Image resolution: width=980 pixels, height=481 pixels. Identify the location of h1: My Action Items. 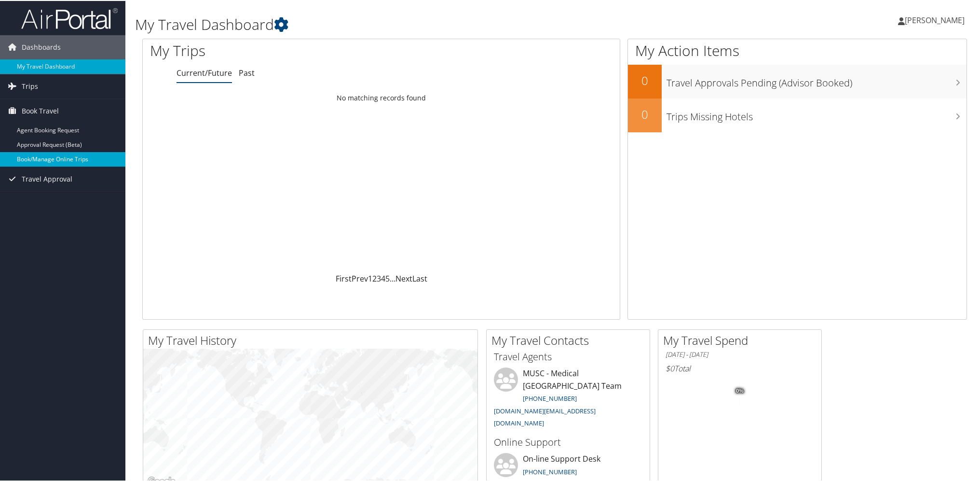
(798, 50).